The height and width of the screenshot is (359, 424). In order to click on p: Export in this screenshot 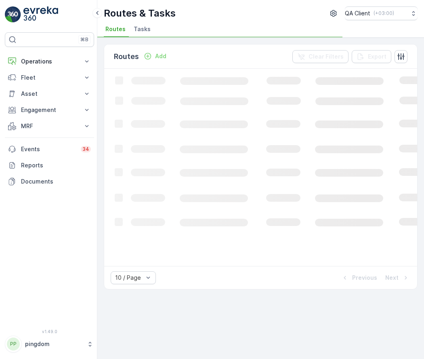, I will do `click(377, 57)`.